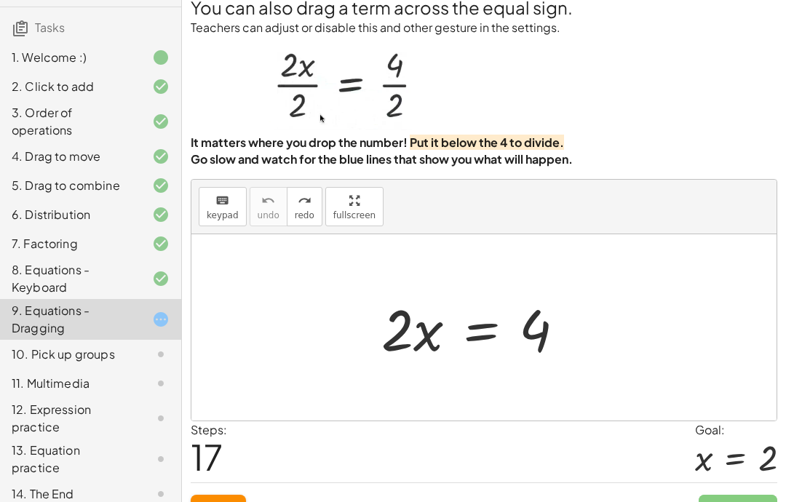  I want to click on span: keypad, so click(223, 216).